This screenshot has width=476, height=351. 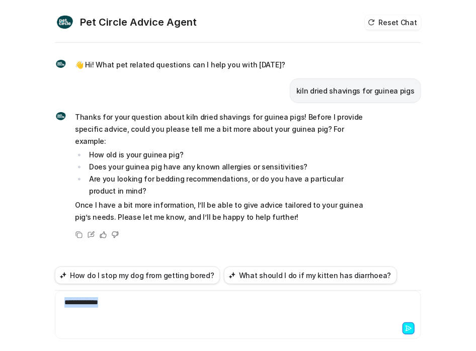 What do you see at coordinates (222, 211) in the screenshot?
I see `p: Once I have a bit more information, I’ll be able to give advice tailored to your guinea pig’s nee...` at bounding box center [222, 211].